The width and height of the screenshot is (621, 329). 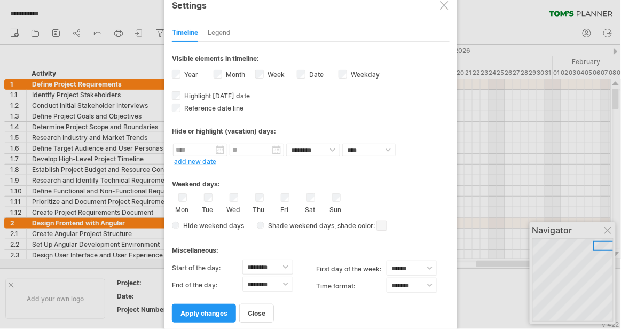 What do you see at coordinates (364, 74) in the screenshot?
I see `label: Weekday` at bounding box center [364, 74].